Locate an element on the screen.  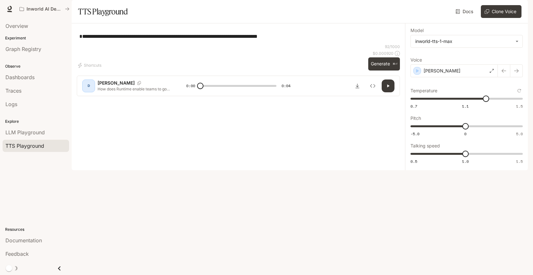
p: Temperature is located at coordinates (424, 91).